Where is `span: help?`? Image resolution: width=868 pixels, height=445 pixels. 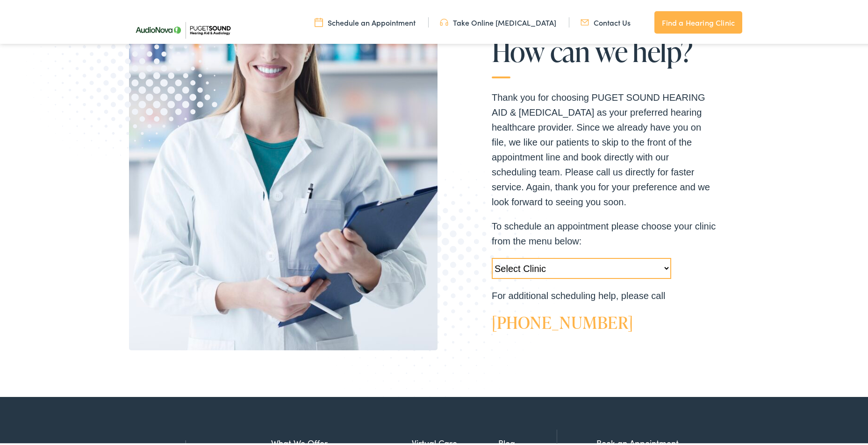
span: help? is located at coordinates (662, 50).